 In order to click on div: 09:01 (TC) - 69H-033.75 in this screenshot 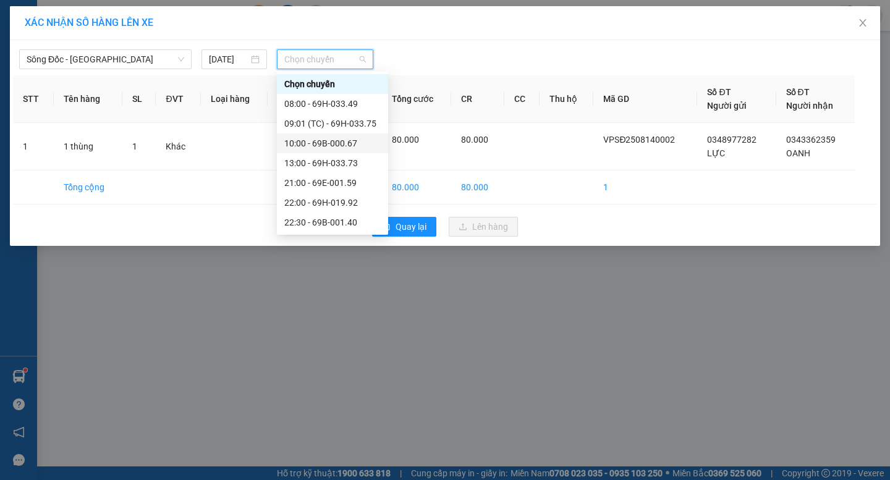, I will do `click(333, 124)`.